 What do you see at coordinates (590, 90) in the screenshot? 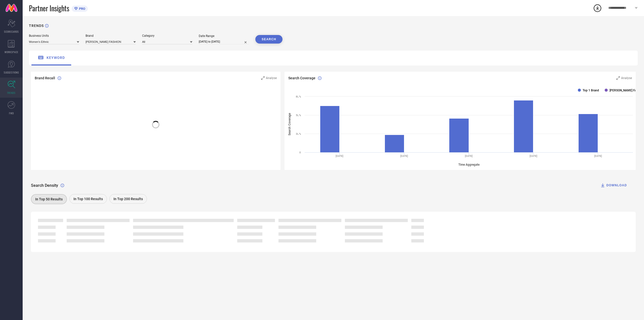
I see `text: Top 1 Brand` at bounding box center [590, 90].